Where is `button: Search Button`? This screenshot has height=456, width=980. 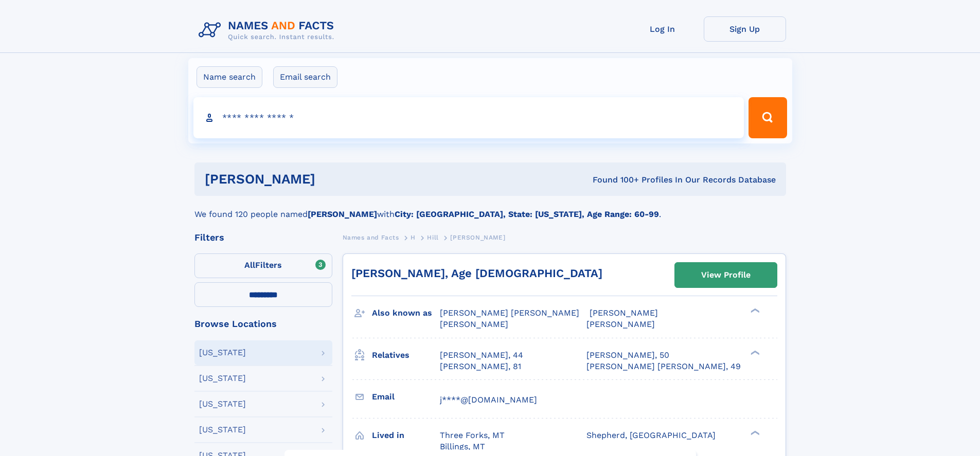 button: Search Button is located at coordinates (768, 118).